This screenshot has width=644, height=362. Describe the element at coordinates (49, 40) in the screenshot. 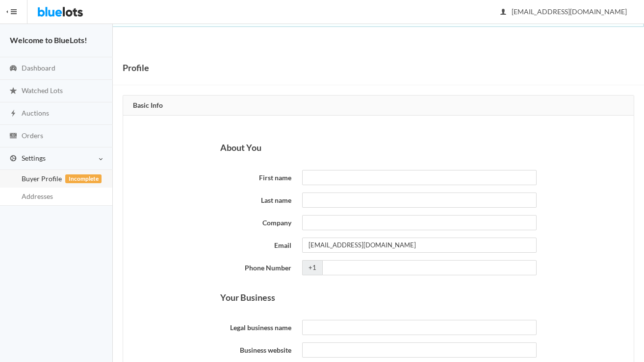

I see `strong: Welcome to BlueLots!` at that location.